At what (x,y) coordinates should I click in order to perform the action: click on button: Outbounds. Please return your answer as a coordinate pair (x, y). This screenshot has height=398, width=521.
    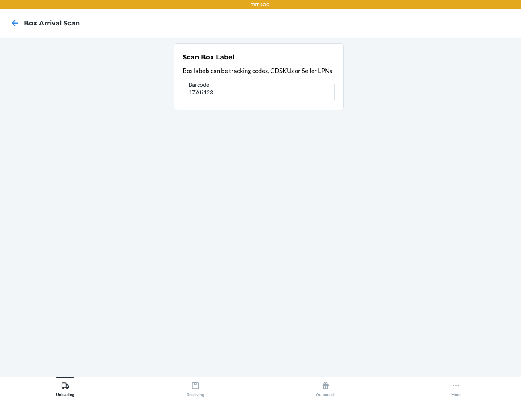
    Looking at the image, I should click on (326, 387).